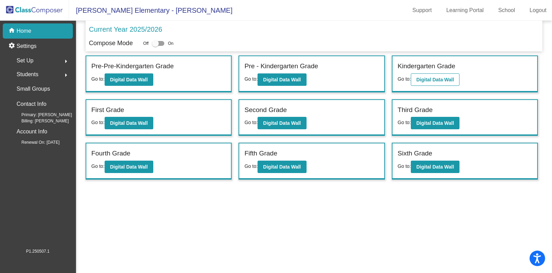 Image resolution: width=552 pixels, height=273 pixels. I want to click on a: Logout, so click(538, 10).